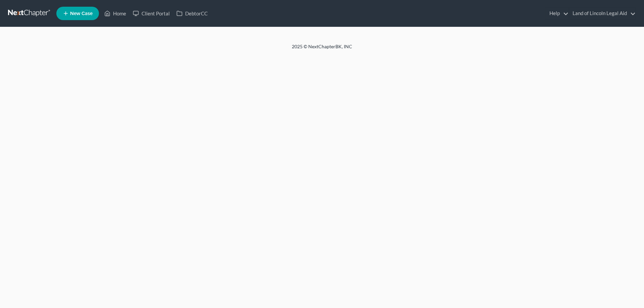 This screenshot has width=644, height=308. What do you see at coordinates (115, 13) in the screenshot?
I see `a: Home` at bounding box center [115, 13].